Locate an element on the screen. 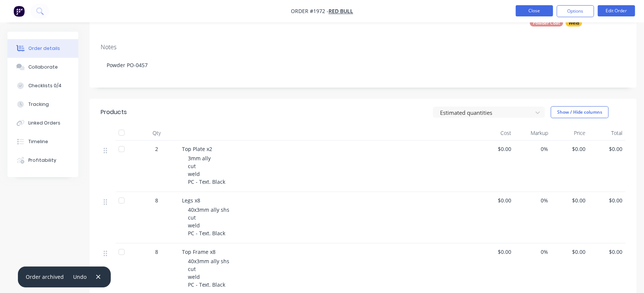 Image resolution: width=644 pixels, height=293 pixels. div: Powder PO-0457 is located at coordinates (363, 65).